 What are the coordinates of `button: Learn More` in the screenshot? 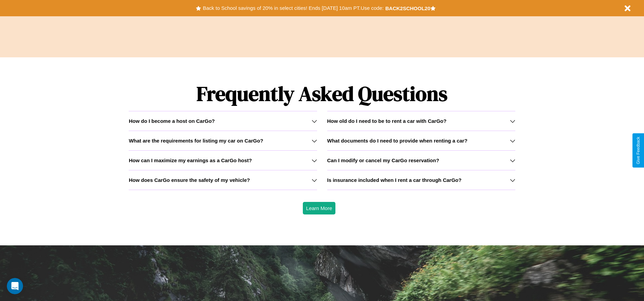 It's located at (319, 208).